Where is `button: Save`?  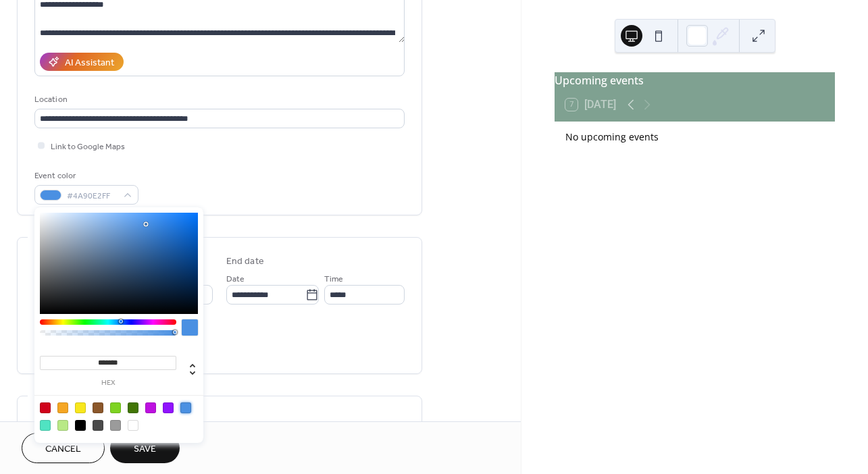
button: Save is located at coordinates (144, 448).